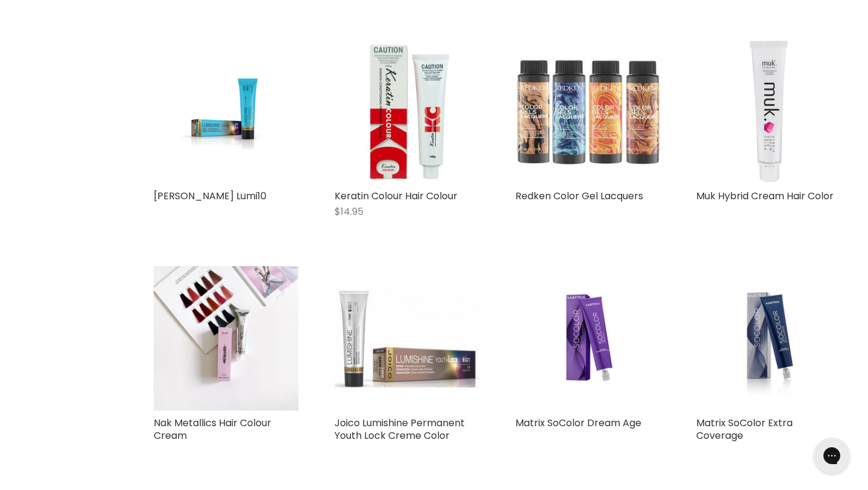 This screenshot has width=868, height=490. Describe the element at coordinates (226, 112) in the screenshot. I see `img: Joico LumiShine Lumi10` at that location.